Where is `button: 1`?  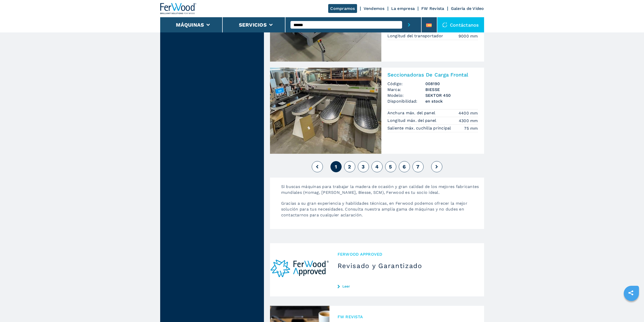
button: 1 is located at coordinates (336, 167).